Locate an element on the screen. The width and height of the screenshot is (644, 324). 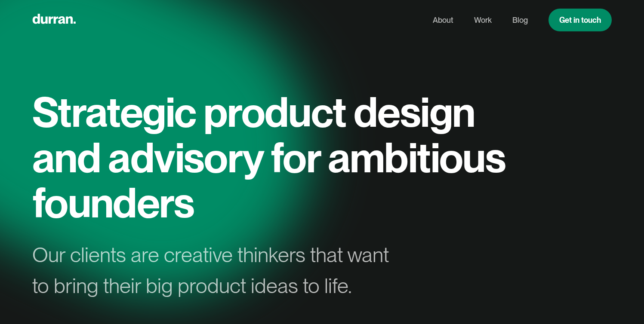
a: home is located at coordinates (54, 20).